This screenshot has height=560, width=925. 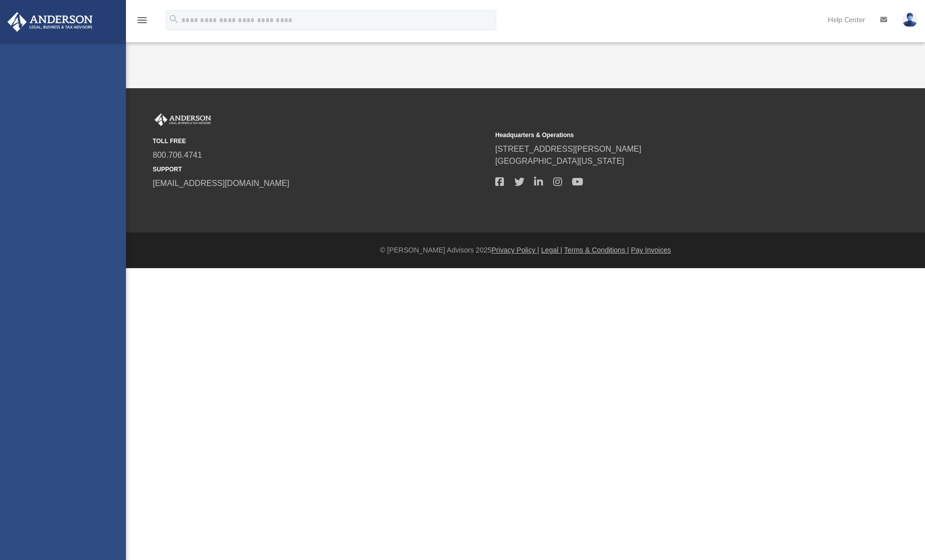 I want to click on a: Privacy Policy |, so click(x=516, y=250).